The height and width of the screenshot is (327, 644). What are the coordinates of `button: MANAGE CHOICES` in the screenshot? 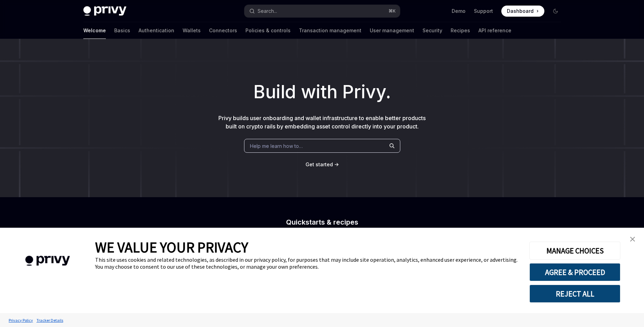 It's located at (575, 250).